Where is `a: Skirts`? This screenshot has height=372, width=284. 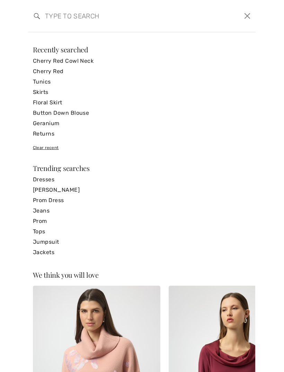
a: Skirts is located at coordinates (142, 92).